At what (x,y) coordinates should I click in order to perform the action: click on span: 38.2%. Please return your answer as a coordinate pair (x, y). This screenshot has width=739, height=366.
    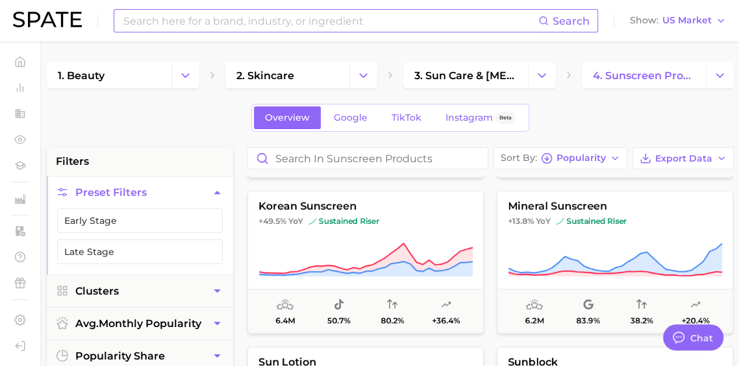
    Looking at the image, I should click on (642, 321).